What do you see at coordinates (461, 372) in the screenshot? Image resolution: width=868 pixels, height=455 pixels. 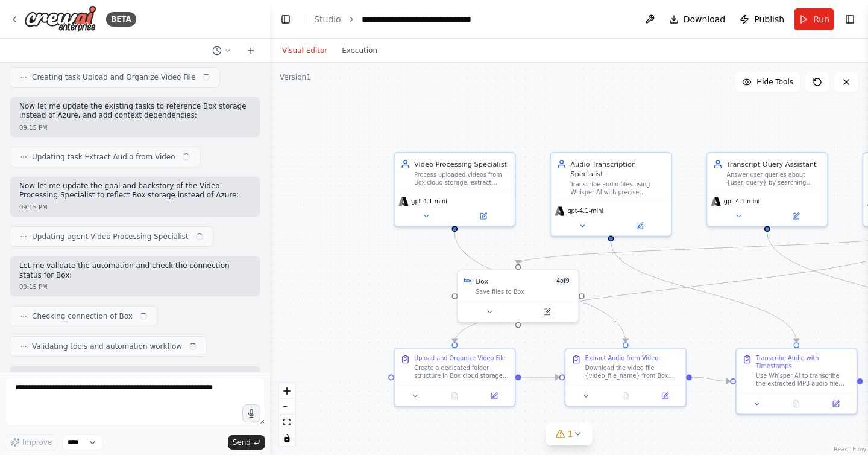 I see `div: Create a dedicated folder structure in Box cloud storage for video processing and upload {video_f...` at bounding box center [461, 372].